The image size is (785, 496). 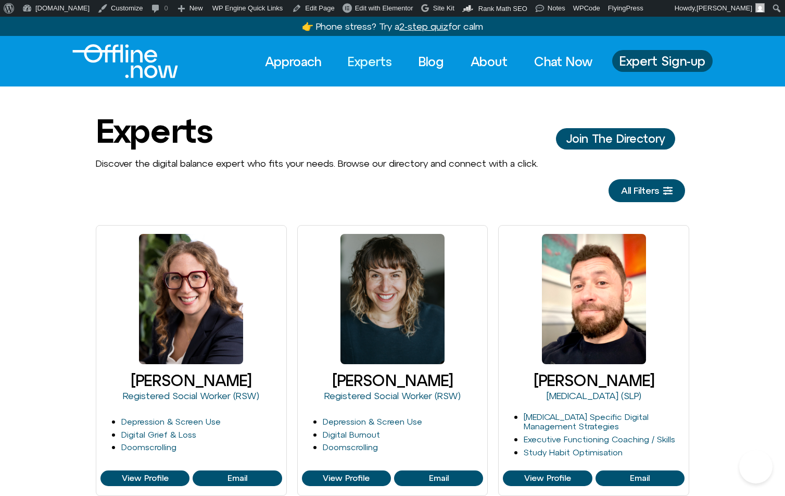 What do you see at coordinates (647, 191) in the screenshot?
I see `a: All Filters` at bounding box center [647, 191].